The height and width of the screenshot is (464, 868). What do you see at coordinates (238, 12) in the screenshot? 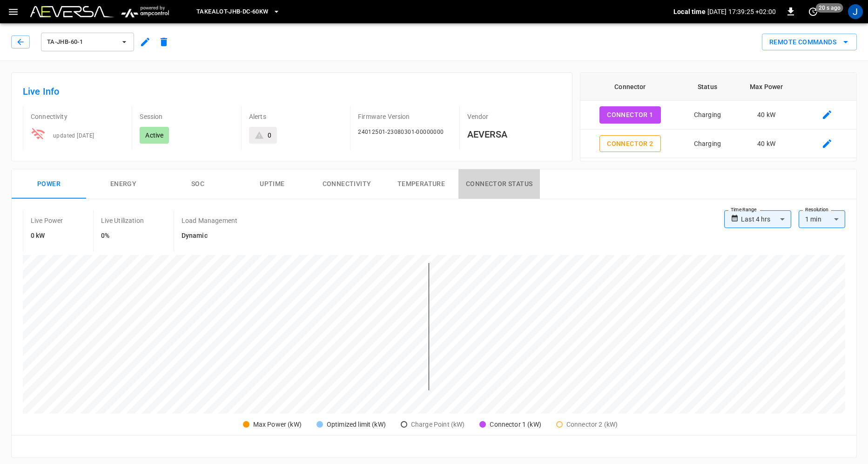
I see `button: TAKEALOT-JHB-DC-60kW` at bounding box center [238, 12].